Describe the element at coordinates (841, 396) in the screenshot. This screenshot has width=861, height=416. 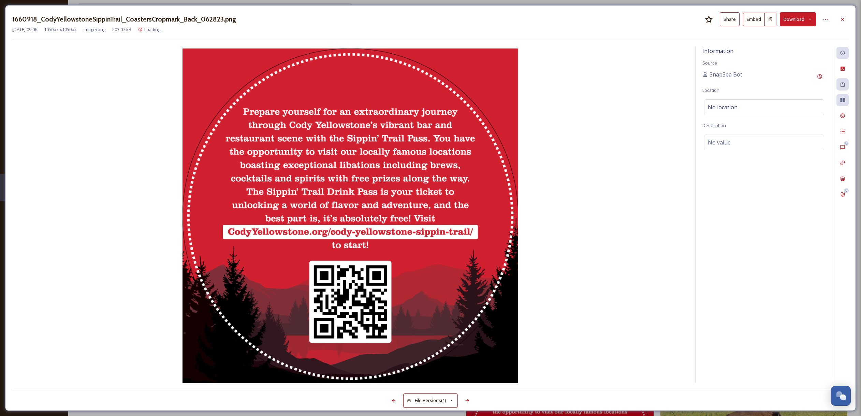
I see `button: Open Chat` at that location.